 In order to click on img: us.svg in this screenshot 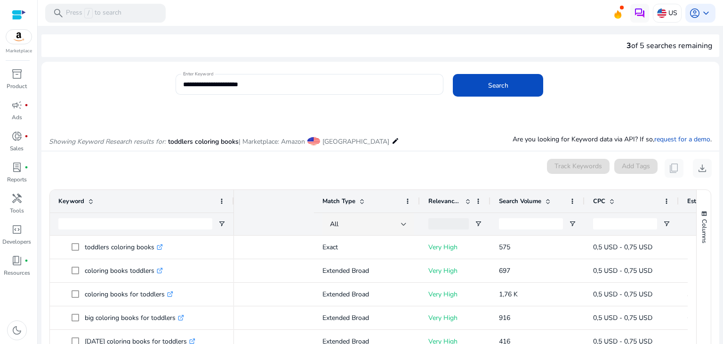, I will do `click(662, 13)`.